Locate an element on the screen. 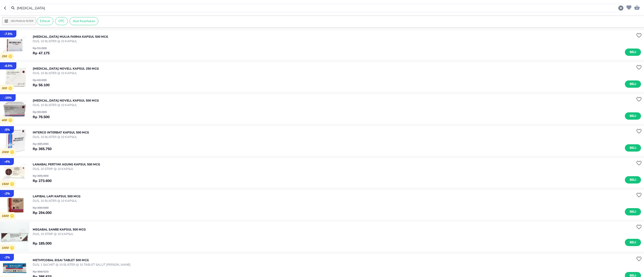 The height and width of the screenshot is (277, 644). p: 2000 is located at coordinates (6, 152).